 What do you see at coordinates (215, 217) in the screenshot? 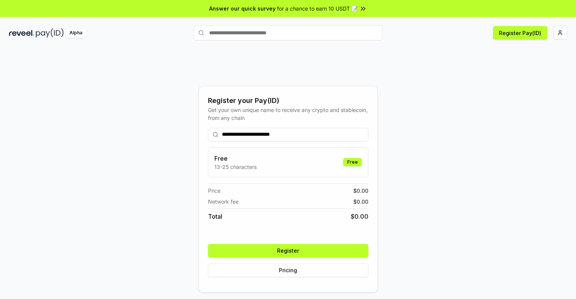
I see `span: Total` at bounding box center [215, 217].